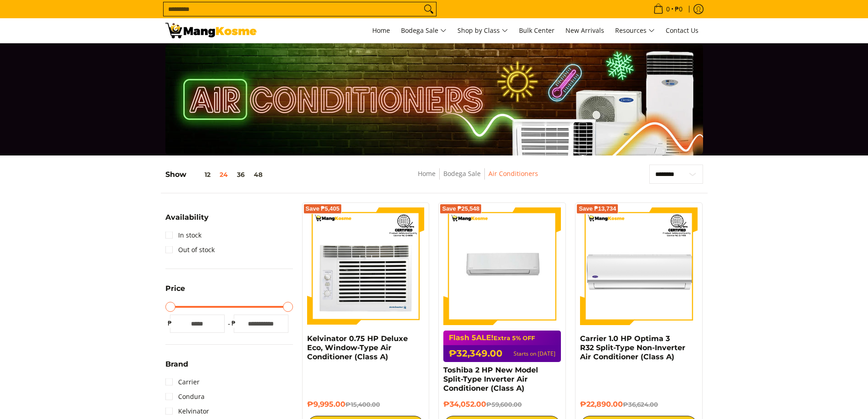 This screenshot has width=868, height=419. Describe the element at coordinates (211, 30) in the screenshot. I see `img: Bodega Sale Aircon l Mang Kosme: Home Appliances Warehouse Sale` at that location.